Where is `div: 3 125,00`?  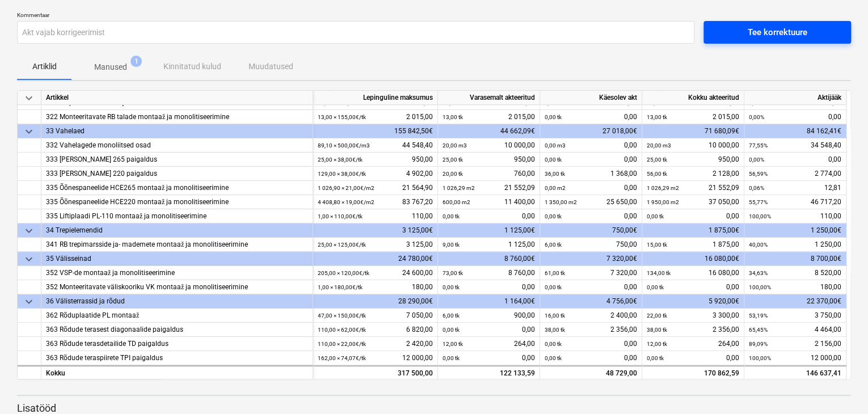 div: 3 125,00 is located at coordinates (375, 244).